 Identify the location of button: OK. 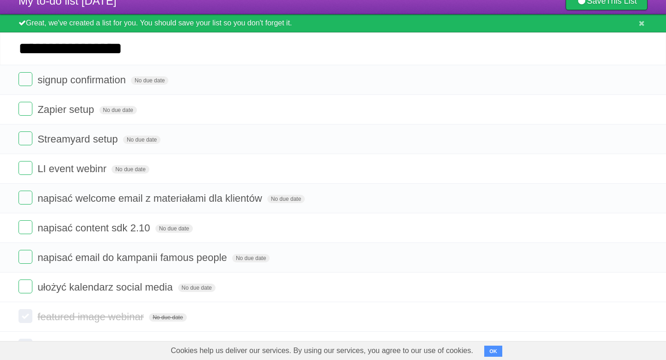
(493, 351).